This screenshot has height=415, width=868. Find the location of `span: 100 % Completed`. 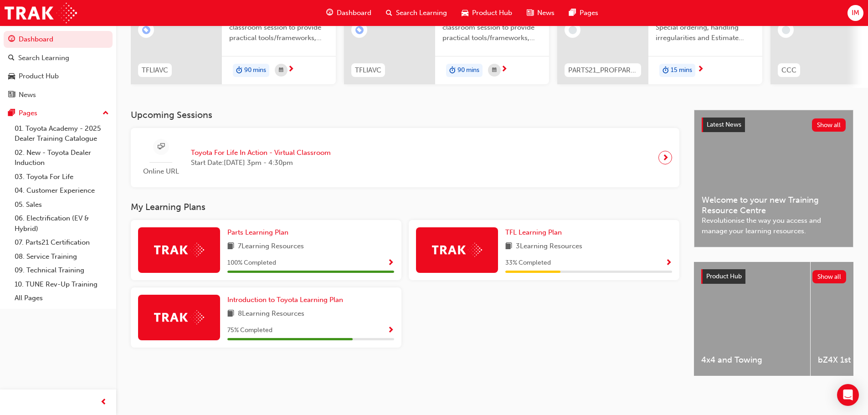

span: 100 % Completed is located at coordinates (251, 263).